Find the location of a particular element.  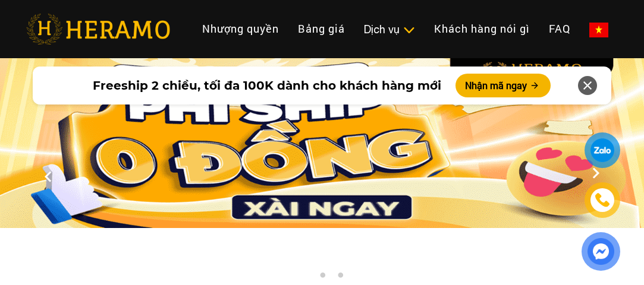

div: Dịch vụ is located at coordinates (390, 29).